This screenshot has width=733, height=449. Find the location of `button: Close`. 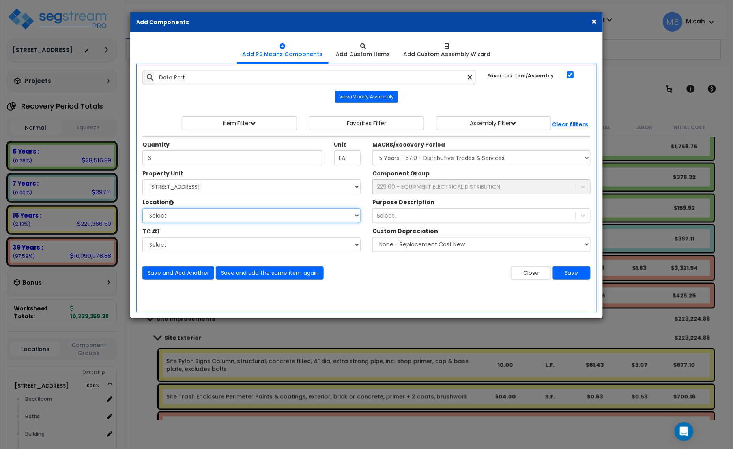

button: Close is located at coordinates (531, 273).